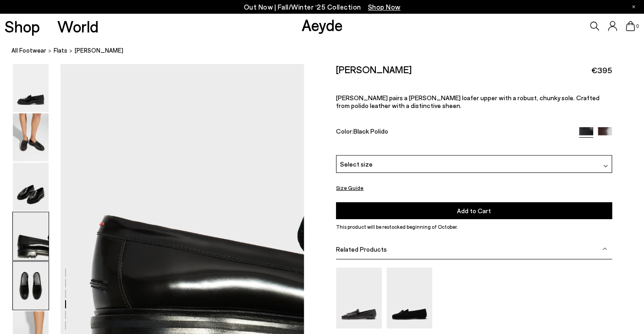 This screenshot has height=334, width=644. I want to click on img: Leon Loafers - Image 4, so click(31, 237).